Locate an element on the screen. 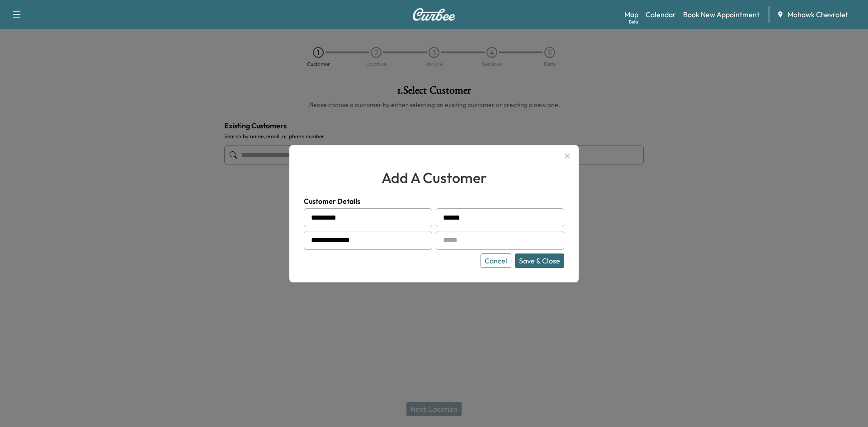 The height and width of the screenshot is (427, 868). a: MapBeta is located at coordinates (631, 15).